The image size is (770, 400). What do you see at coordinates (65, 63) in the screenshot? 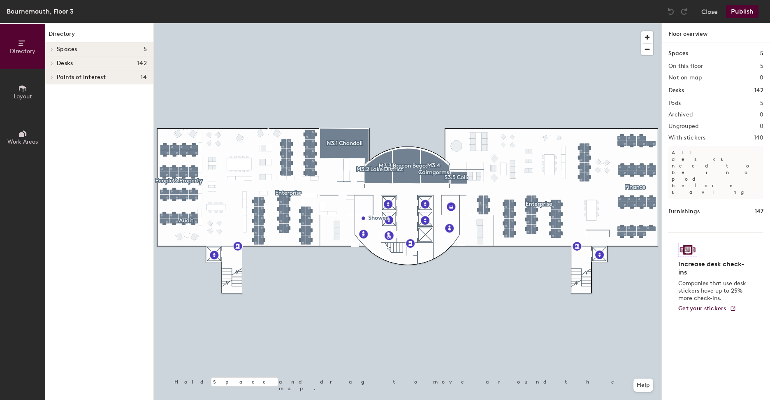
I see `span: Desks` at bounding box center [65, 63].